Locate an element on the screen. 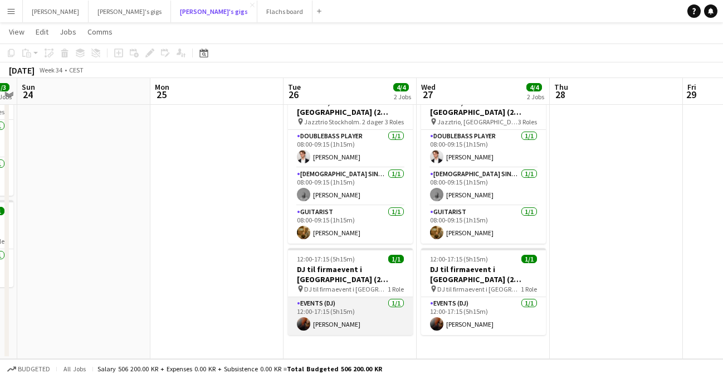 The width and height of the screenshot is (723, 378). span: 28 is located at coordinates (561, 94).